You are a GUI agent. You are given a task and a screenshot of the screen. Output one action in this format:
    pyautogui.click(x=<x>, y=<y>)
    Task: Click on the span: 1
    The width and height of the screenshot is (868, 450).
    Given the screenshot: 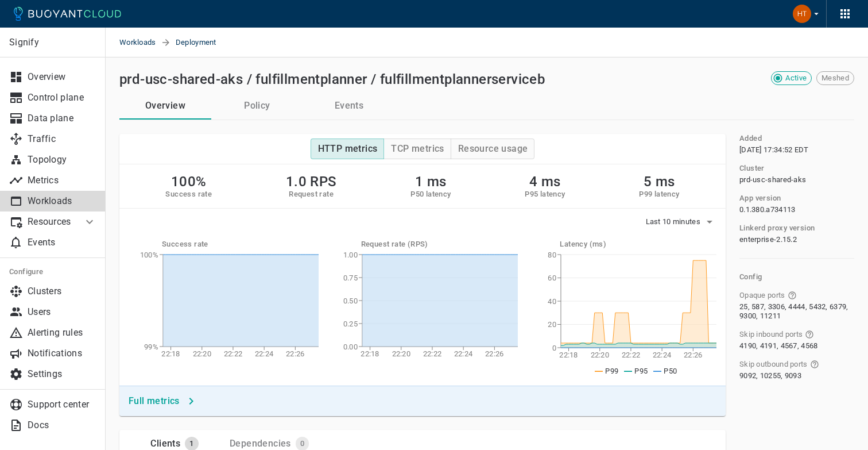 What is the action you would take?
    pyautogui.click(x=191, y=444)
    